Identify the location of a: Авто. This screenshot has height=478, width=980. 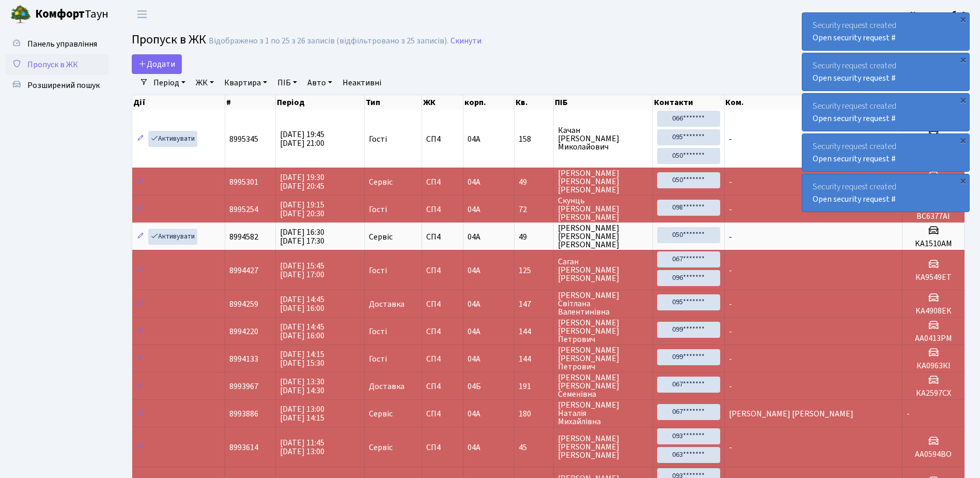
(320, 83).